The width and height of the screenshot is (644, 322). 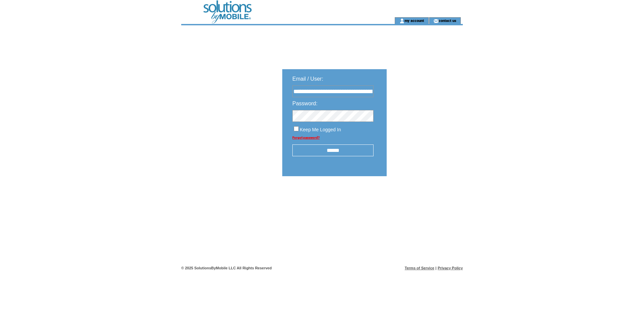 I want to click on a: Privacy Policy, so click(x=450, y=268).